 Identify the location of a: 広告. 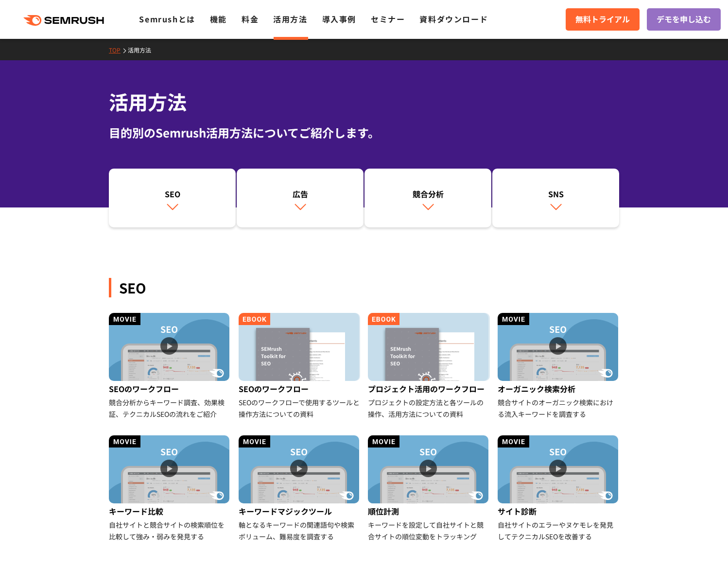
(300, 198).